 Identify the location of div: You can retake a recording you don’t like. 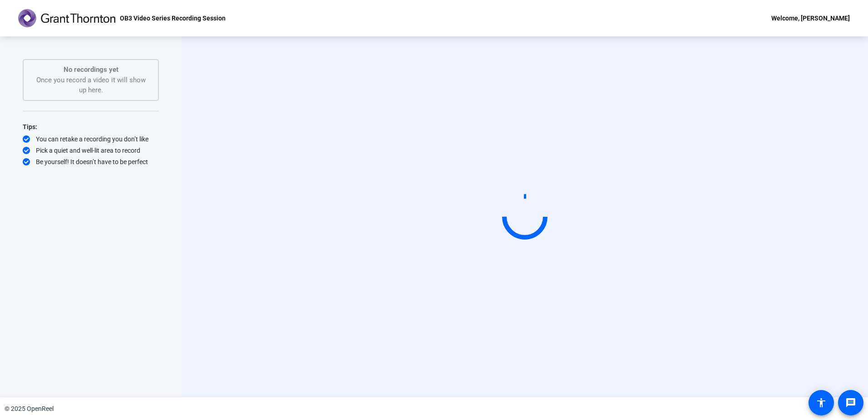
(91, 139).